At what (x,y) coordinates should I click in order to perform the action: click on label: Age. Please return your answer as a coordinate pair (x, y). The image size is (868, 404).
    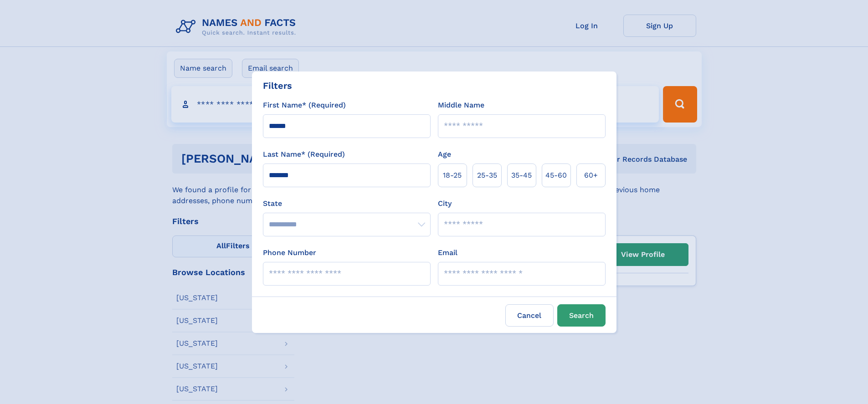
    Looking at the image, I should click on (444, 155).